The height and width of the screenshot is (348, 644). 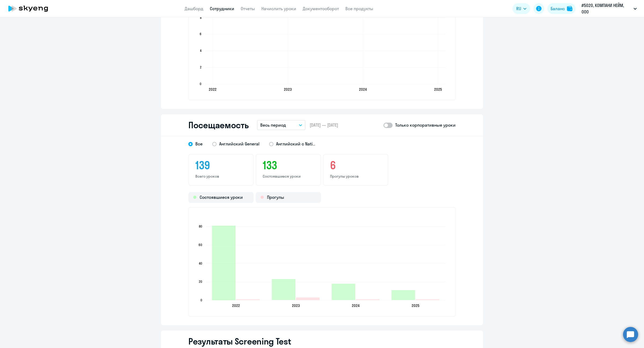 I want to click on path: 2022-09-28T17:00:00.000Z Состоявшиеся уроки 81, so click(x=224, y=263).